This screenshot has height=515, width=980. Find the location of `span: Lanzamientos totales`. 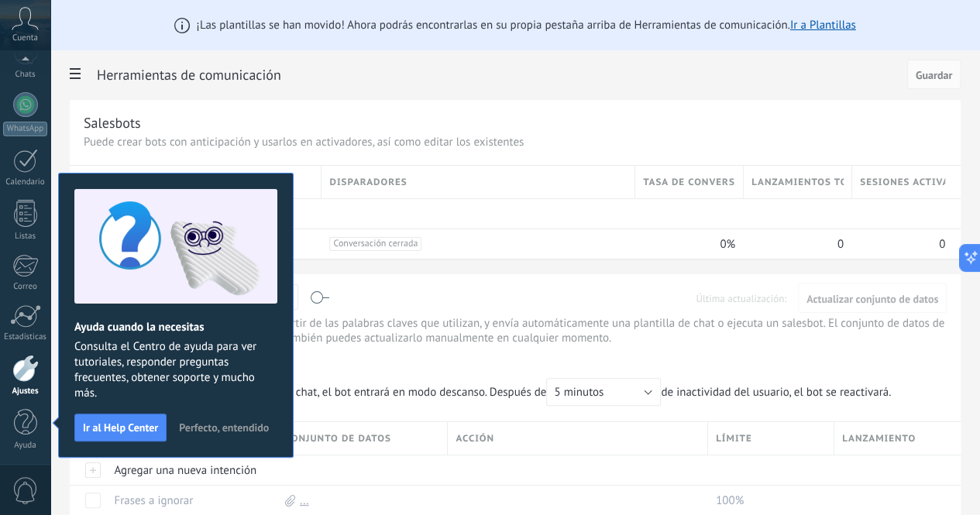

span: Lanzamientos totales is located at coordinates (796, 182).